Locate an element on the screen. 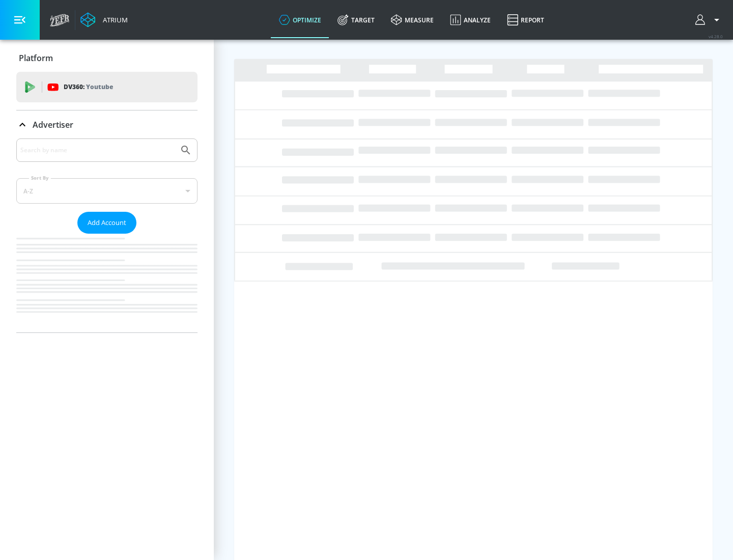 This screenshot has width=733, height=560. a: Atrium is located at coordinates (104, 20).